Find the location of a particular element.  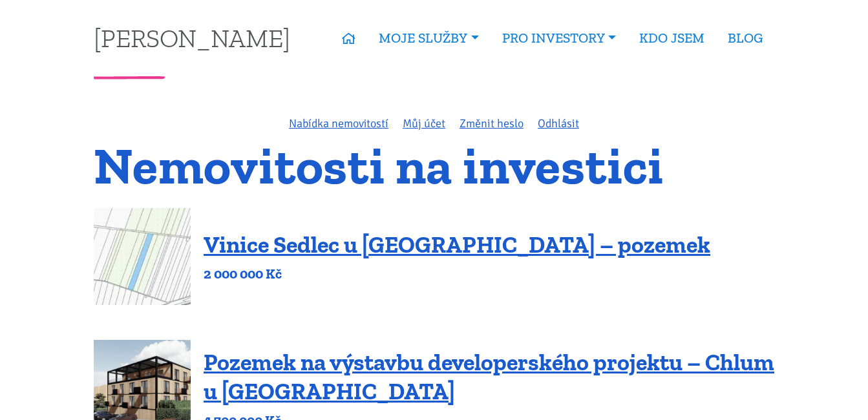

a: KDO JSEM is located at coordinates (672, 38).